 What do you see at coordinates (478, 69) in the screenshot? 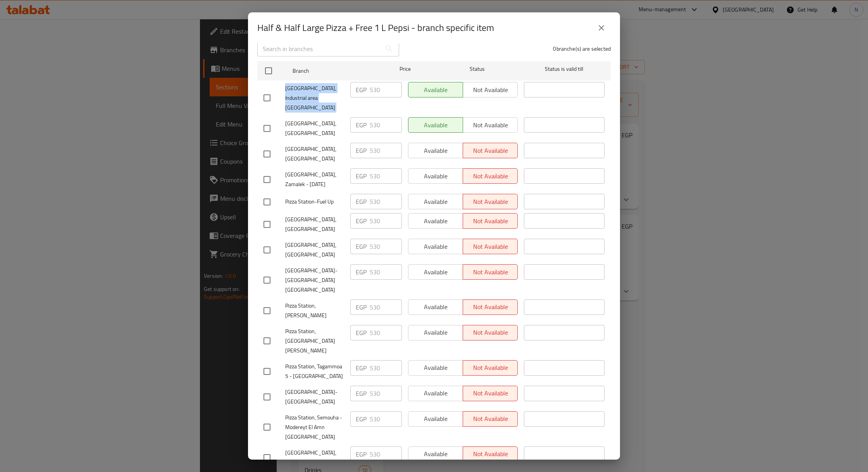
I see `span: Status` at bounding box center [478, 69].